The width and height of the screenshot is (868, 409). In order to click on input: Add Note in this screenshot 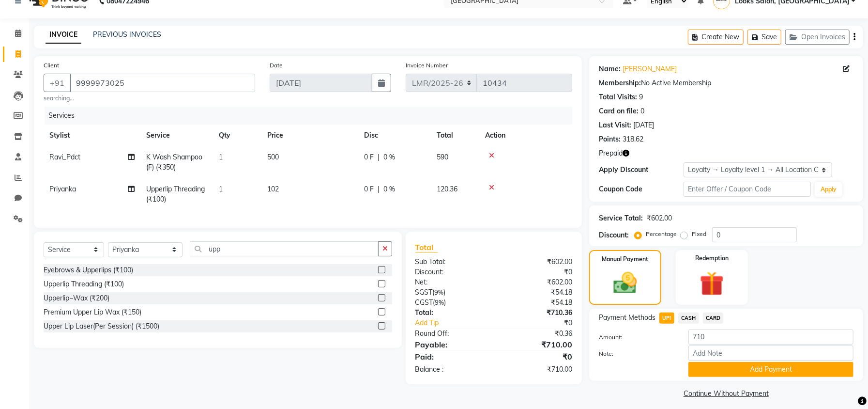, I will do `click(771, 353)`.